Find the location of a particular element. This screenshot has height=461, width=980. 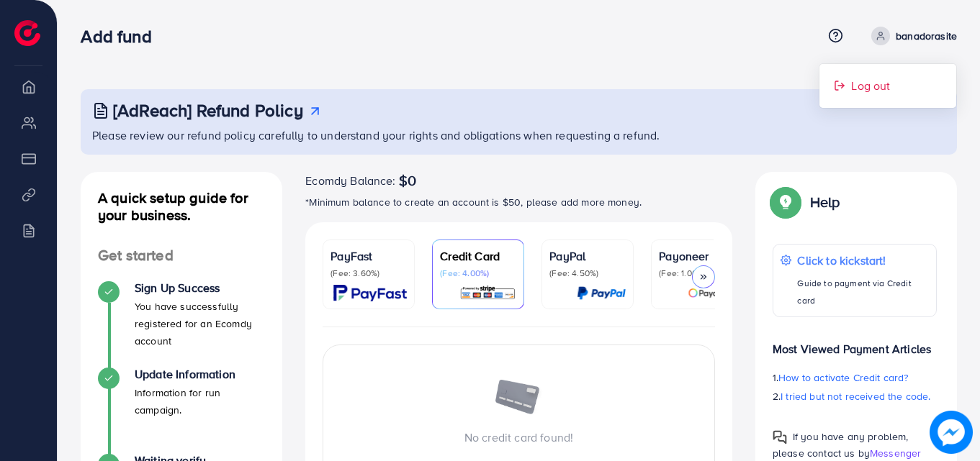

a: logo is located at coordinates (27, 33).